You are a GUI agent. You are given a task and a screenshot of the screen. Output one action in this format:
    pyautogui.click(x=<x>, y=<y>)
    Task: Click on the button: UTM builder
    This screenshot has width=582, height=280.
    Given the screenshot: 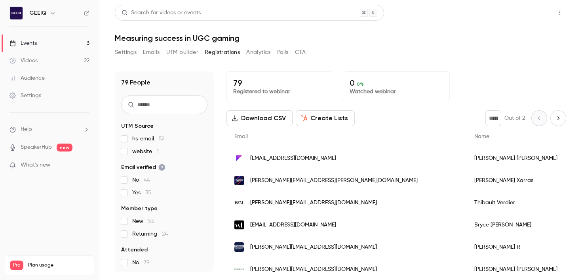 What is the action you would take?
    pyautogui.click(x=182, y=52)
    